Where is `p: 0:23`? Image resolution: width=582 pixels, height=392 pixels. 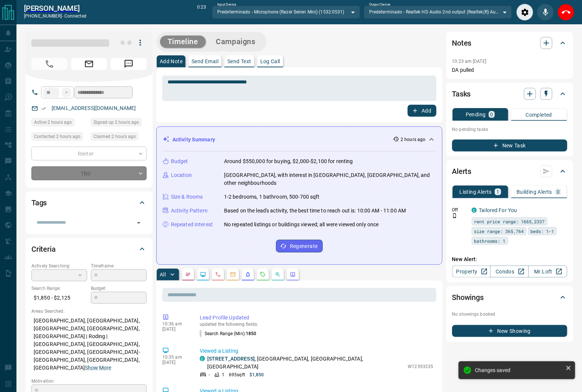 p: 0:23 is located at coordinates (202, 12).